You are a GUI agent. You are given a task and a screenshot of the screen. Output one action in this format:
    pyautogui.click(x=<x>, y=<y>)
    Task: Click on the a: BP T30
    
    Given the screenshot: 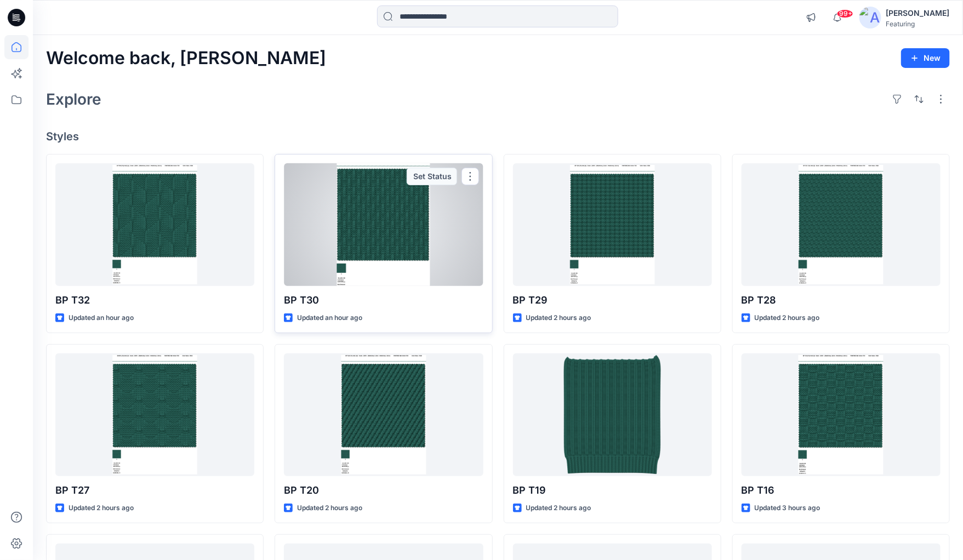 What is the action you would take?
    pyautogui.click(x=383, y=225)
    